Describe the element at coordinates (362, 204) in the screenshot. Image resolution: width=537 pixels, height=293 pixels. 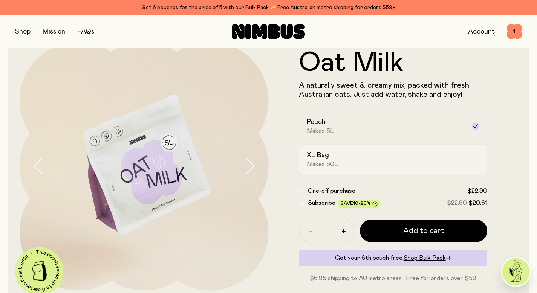
I see `span: 10-20%` at that location.